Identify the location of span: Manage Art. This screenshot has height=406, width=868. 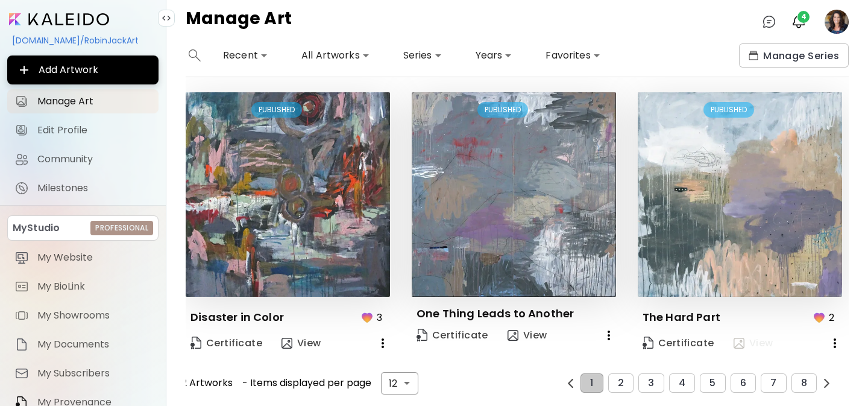
(94, 101).